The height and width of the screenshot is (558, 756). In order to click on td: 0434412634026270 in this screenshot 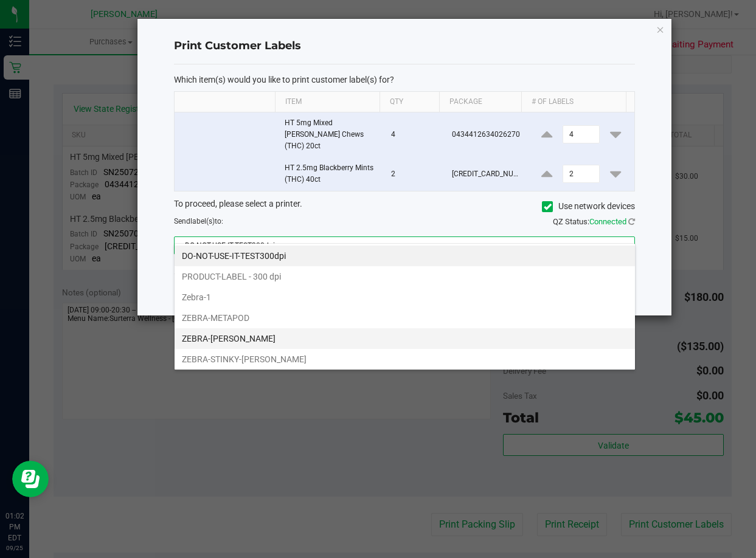, I will do `click(486, 135)`.